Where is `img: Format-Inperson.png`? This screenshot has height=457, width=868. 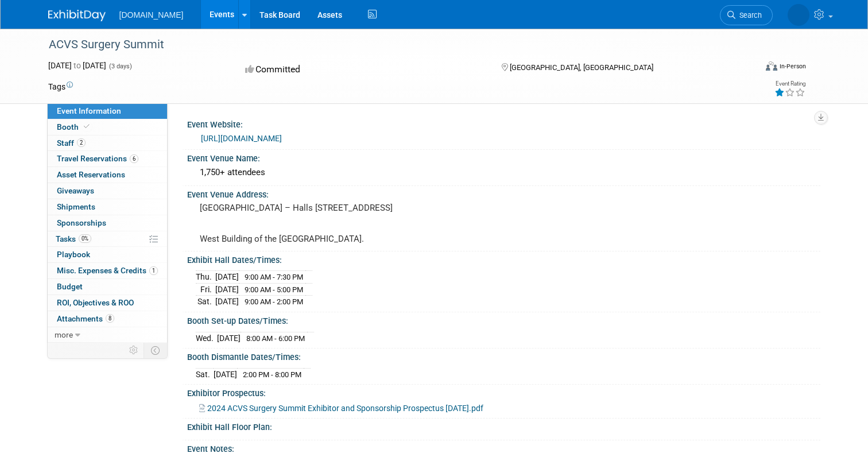 img: Format-Inperson.png is located at coordinates (771, 66).